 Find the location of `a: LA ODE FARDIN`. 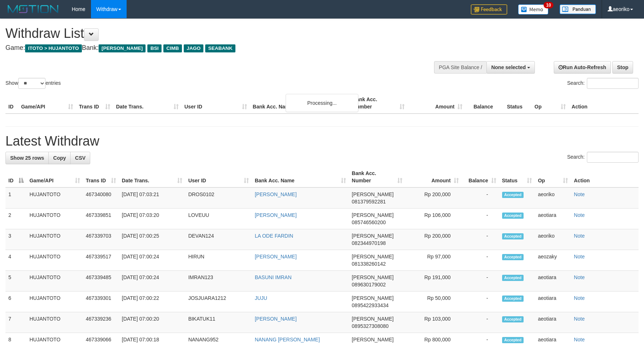

a: LA ODE FARDIN is located at coordinates (274, 236).